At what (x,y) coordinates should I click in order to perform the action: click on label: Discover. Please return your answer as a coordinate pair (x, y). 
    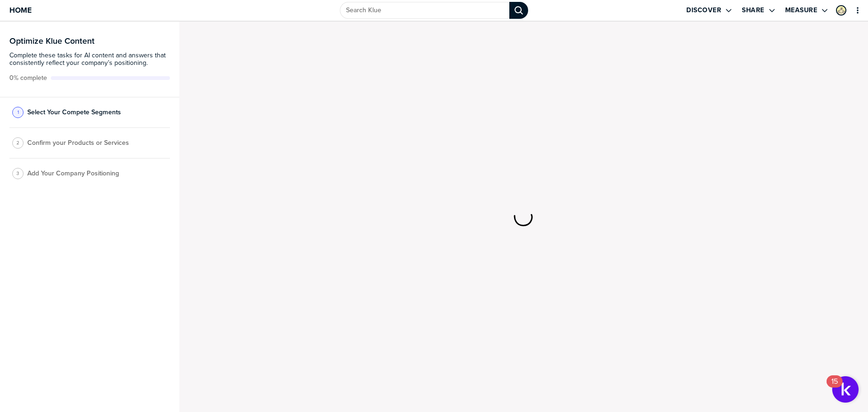
    Looking at the image, I should click on (704, 10).